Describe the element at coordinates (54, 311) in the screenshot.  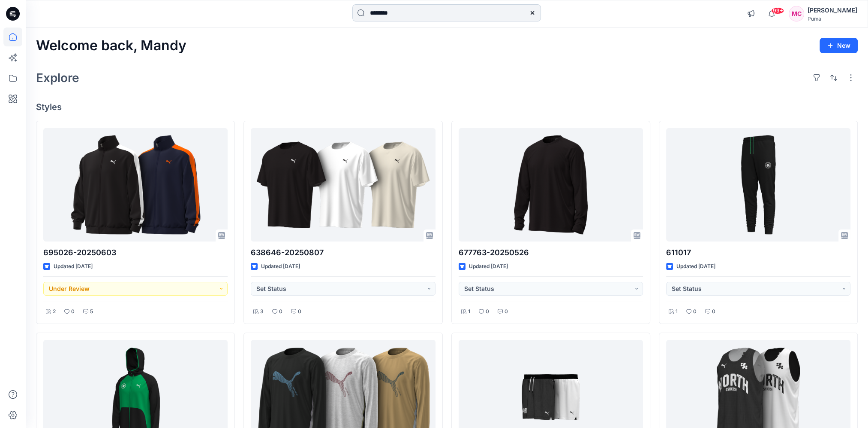
I see `p: 2` at that location.